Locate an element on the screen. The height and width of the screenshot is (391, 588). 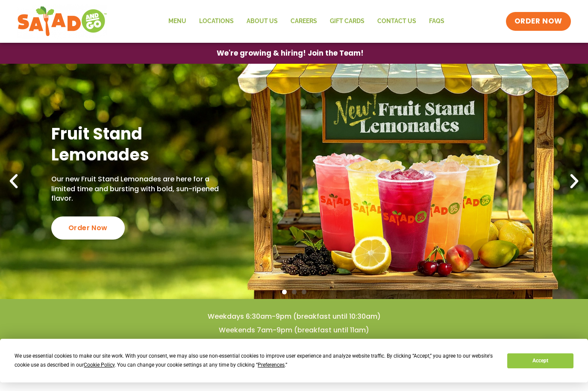
span: Cookie Policy is located at coordinates (99, 364).